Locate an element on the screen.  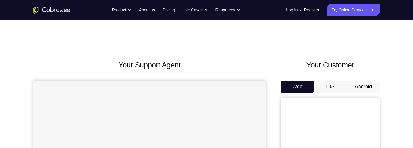
button: Use Cases is located at coordinates (195, 10).